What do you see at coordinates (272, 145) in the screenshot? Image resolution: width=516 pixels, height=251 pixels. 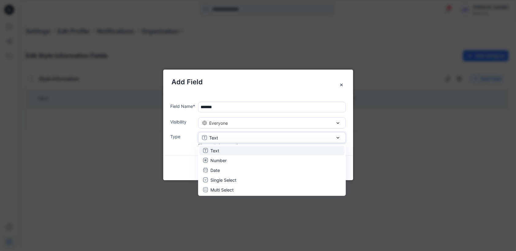 I see `div: Allows entering any value` at bounding box center [272, 145].